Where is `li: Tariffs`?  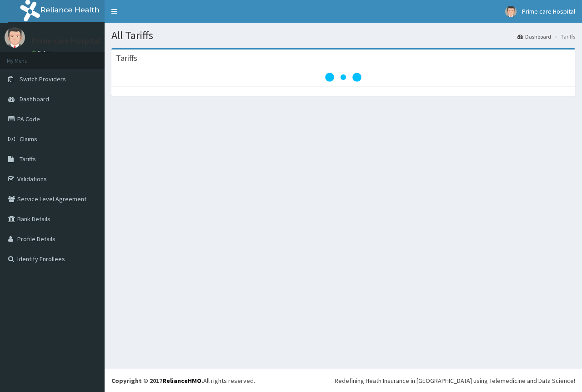
li: Tariffs is located at coordinates (564, 37).